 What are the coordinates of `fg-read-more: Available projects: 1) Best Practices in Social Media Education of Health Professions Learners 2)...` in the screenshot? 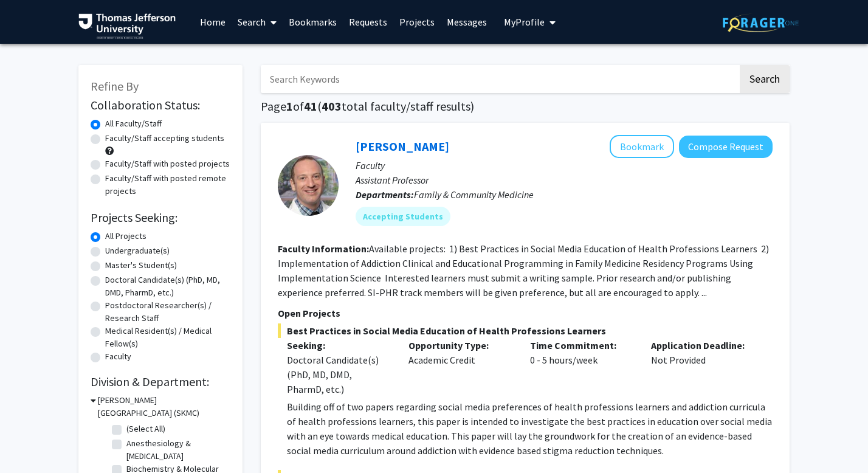 It's located at (523, 271).